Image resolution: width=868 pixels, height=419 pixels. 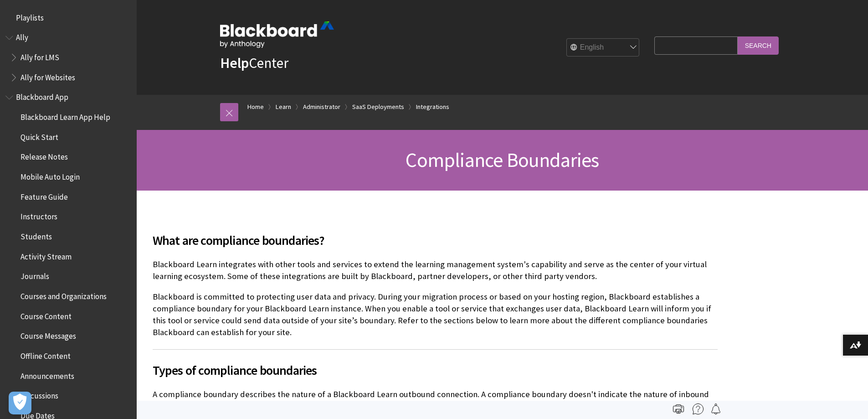 I want to click on button: Open Preferences, so click(x=20, y=403).